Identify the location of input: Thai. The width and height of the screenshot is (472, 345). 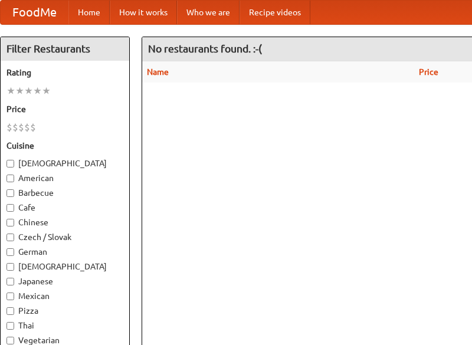
(10, 326).